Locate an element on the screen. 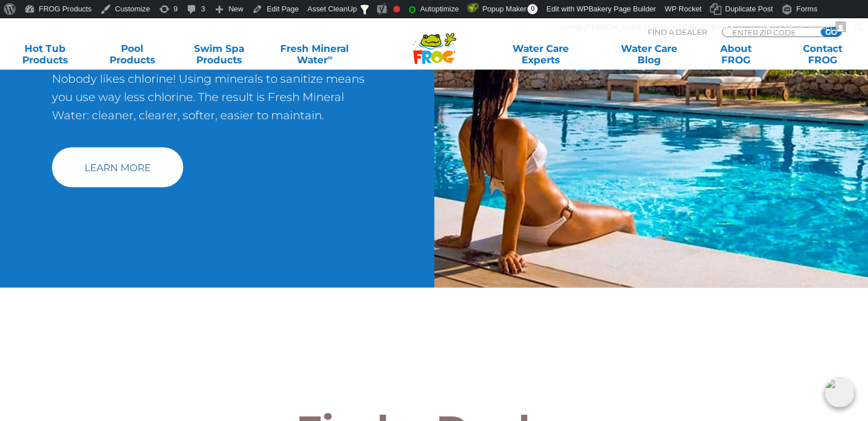 The width and height of the screenshot is (868, 421). a: Learn More is located at coordinates (118, 167).